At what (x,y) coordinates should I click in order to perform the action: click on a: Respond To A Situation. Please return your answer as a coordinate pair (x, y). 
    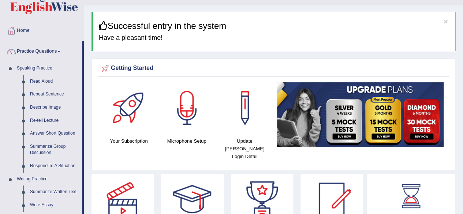
    Looking at the image, I should click on (54, 166).